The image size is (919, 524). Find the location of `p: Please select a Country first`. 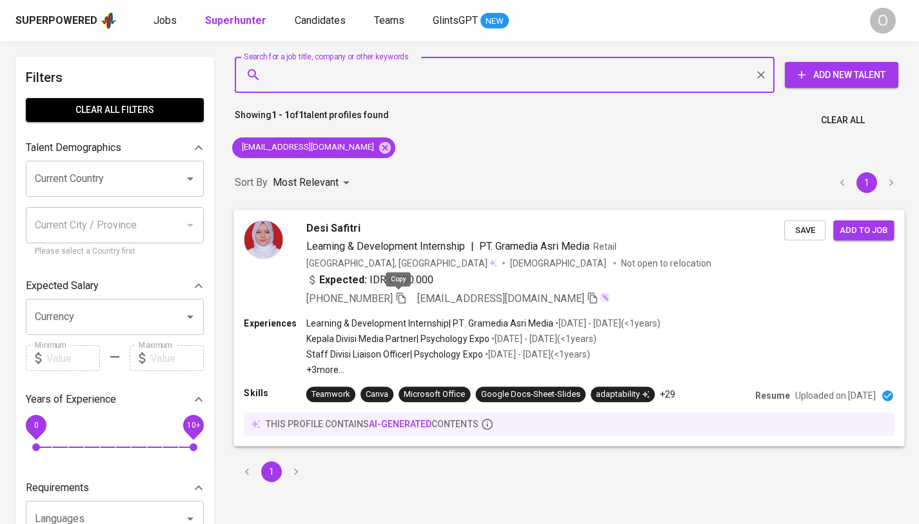

p: Please select a Country first is located at coordinates (115, 252).